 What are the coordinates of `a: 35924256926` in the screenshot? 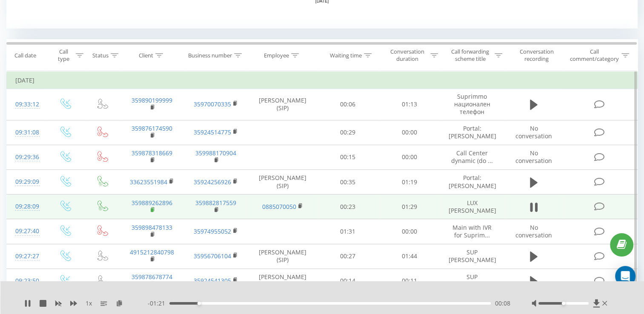 It's located at (213, 182).